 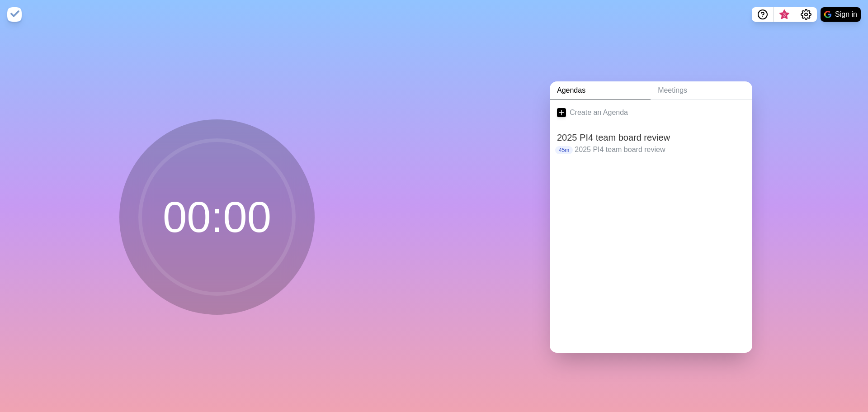 What do you see at coordinates (828, 15) in the screenshot?
I see `img: google logo` at bounding box center [828, 15].